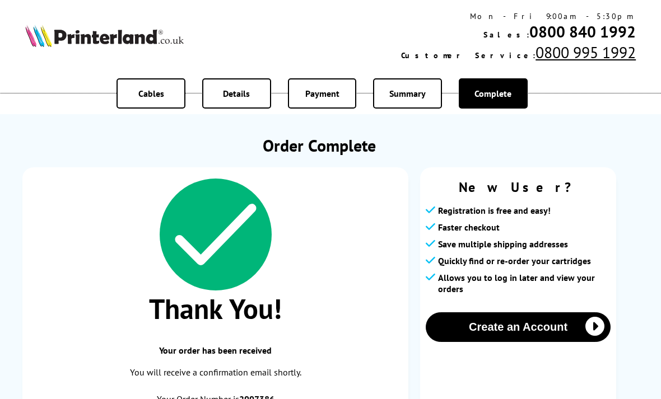  What do you see at coordinates (514, 261) in the screenshot?
I see `span: Quickly find or re-order your cartridges` at bounding box center [514, 261].